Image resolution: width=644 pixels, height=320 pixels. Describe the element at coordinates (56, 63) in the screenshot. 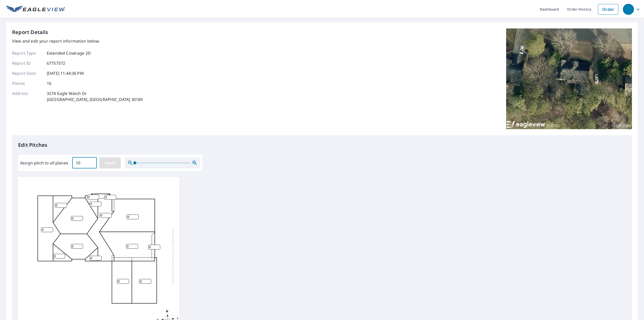

I see `p: 67757572` at that location.